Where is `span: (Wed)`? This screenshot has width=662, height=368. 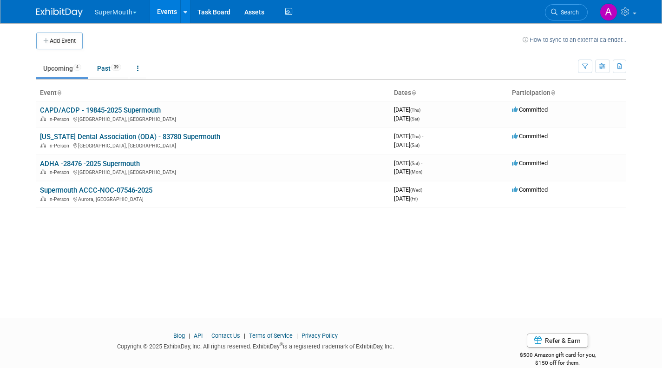
span: (Wed) is located at coordinates (416, 190).